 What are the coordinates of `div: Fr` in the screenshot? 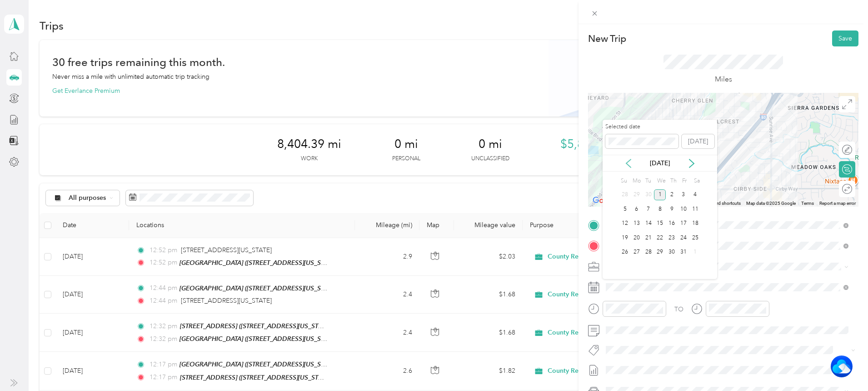 It's located at (685, 181).